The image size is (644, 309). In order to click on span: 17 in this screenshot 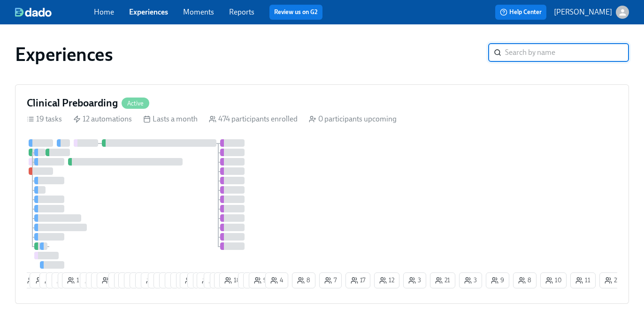, I will do `click(358, 280)`.